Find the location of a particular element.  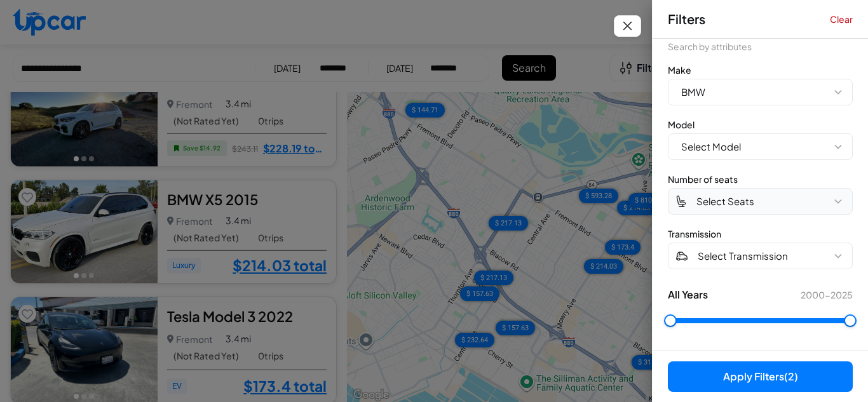

div: Transmission is located at coordinates (760, 234).